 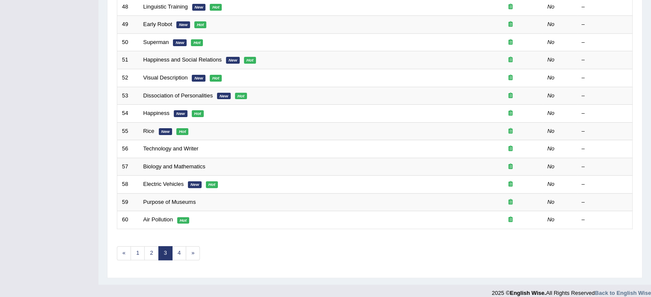 I want to click on td: 50, so click(x=128, y=42).